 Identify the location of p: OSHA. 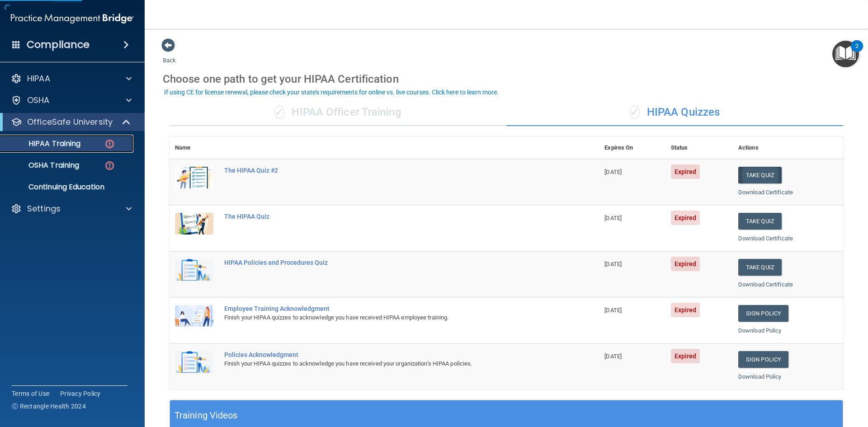
(39, 101).